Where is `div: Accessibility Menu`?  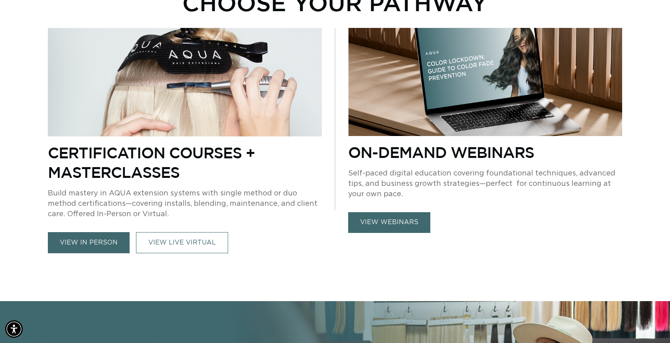 div: Accessibility Menu is located at coordinates (14, 329).